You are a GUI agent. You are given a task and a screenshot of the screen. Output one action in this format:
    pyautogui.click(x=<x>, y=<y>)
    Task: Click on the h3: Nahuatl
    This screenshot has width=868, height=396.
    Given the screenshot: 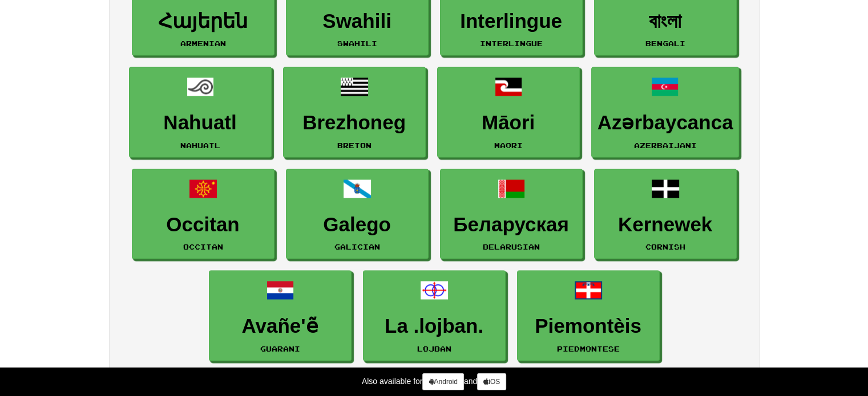 What is the action you would take?
    pyautogui.click(x=200, y=123)
    